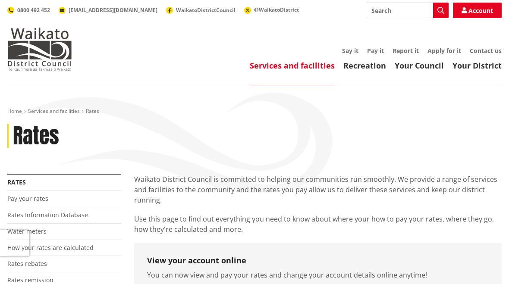 The width and height of the screenshot is (509, 284). What do you see at coordinates (47, 215) in the screenshot?
I see `a: Rates Information Database` at bounding box center [47, 215].